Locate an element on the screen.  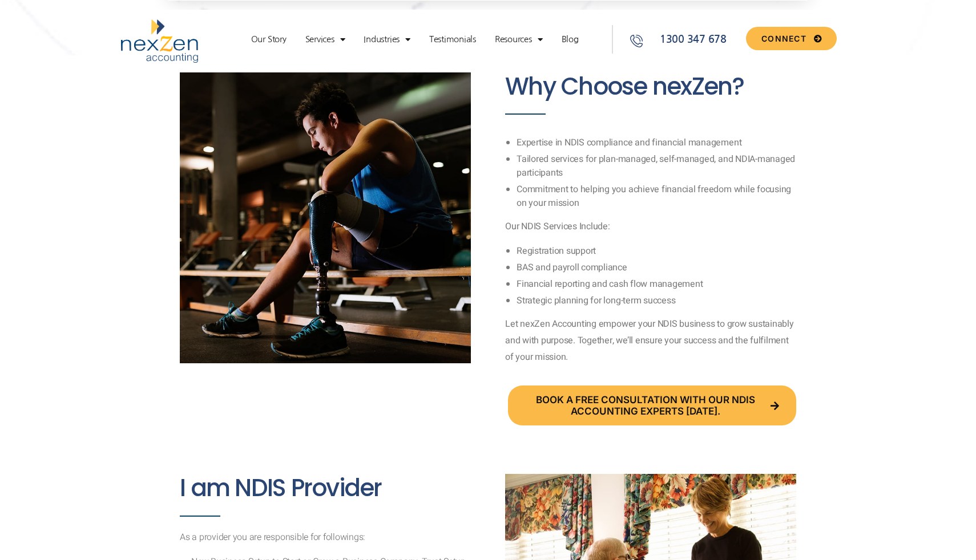
span: CONNECT is located at coordinates (783, 39).